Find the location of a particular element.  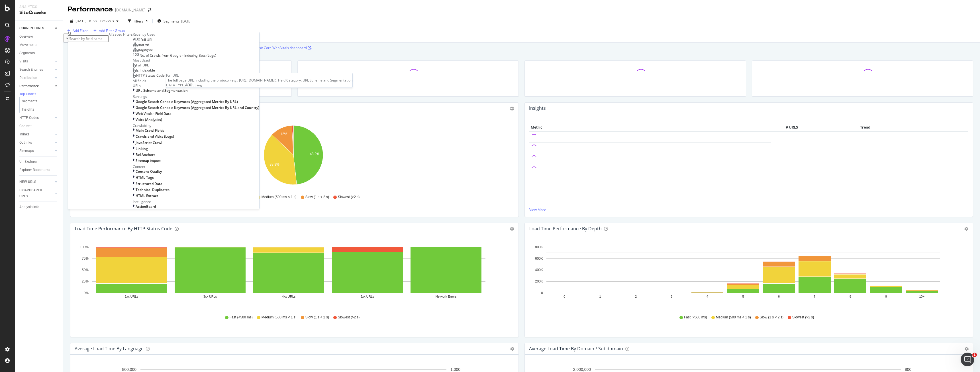

div: Sitemaps is located at coordinates (27, 151).